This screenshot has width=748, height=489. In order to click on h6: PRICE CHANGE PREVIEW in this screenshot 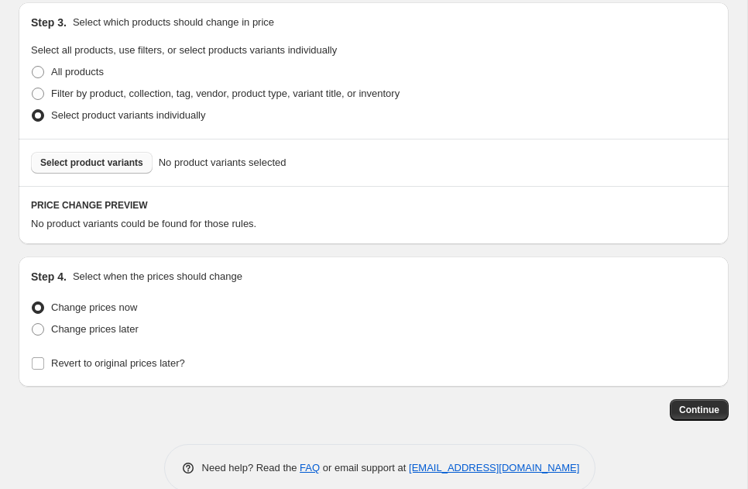, I will do `click(373, 205)`.